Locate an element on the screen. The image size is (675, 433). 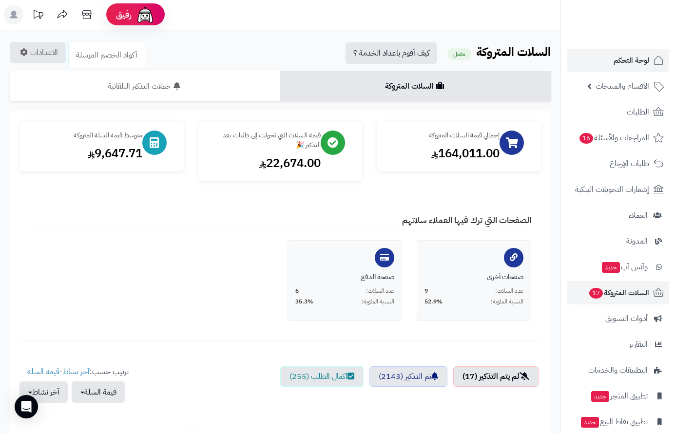
div: قيمة السلات التي تحولت إلى طلبات بعد التذكير 🎉 is located at coordinates (264, 140).